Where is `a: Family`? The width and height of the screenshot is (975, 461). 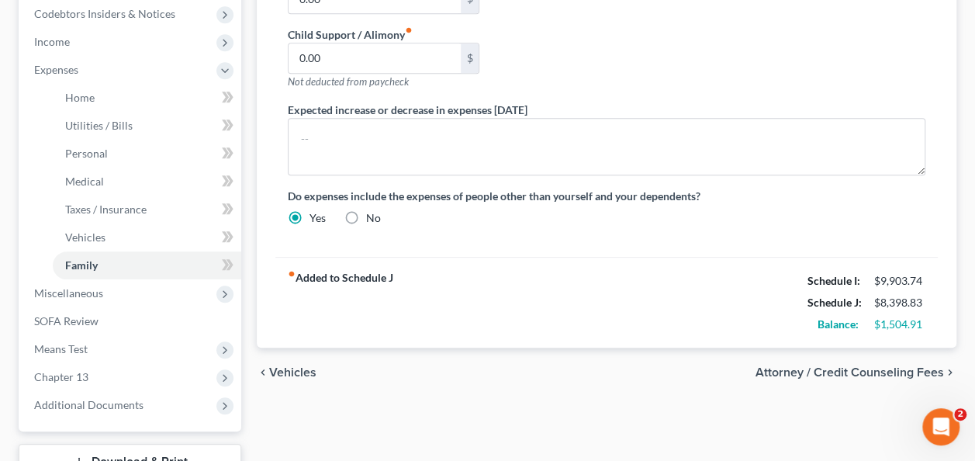 a: Family is located at coordinates (147, 265).